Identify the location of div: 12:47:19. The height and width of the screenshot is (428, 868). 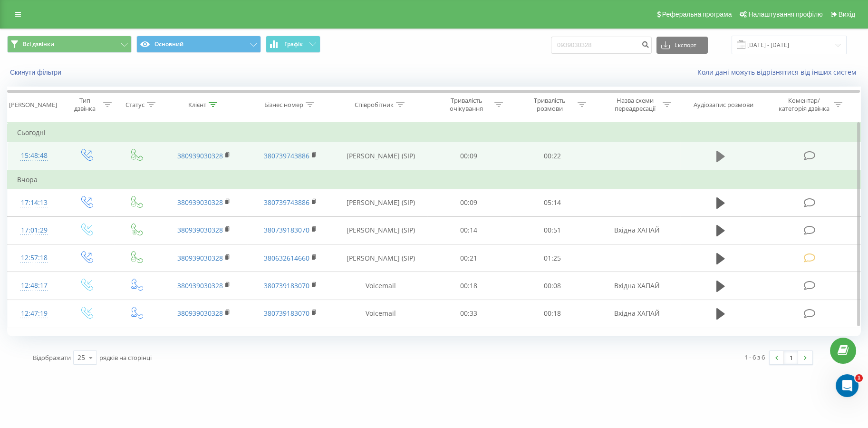
(34, 313).